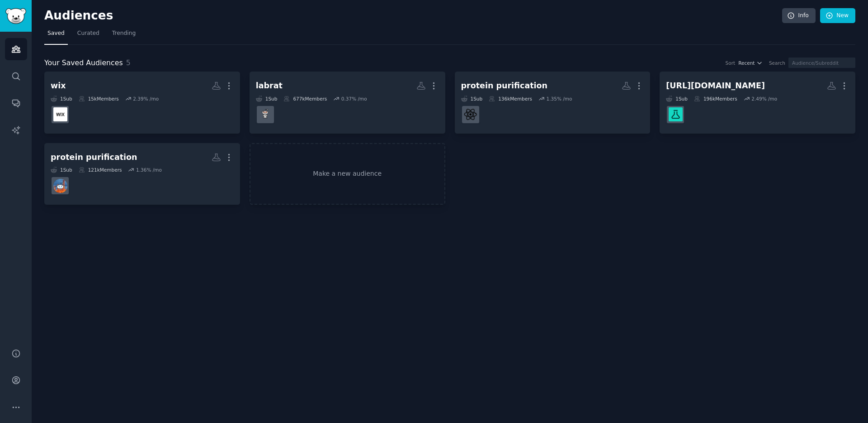 The image size is (868, 423). Describe the element at coordinates (142, 174) in the screenshot. I see `a: protein purification1Sub121kMembers1.36% /moChemicalEngineering` at that location.